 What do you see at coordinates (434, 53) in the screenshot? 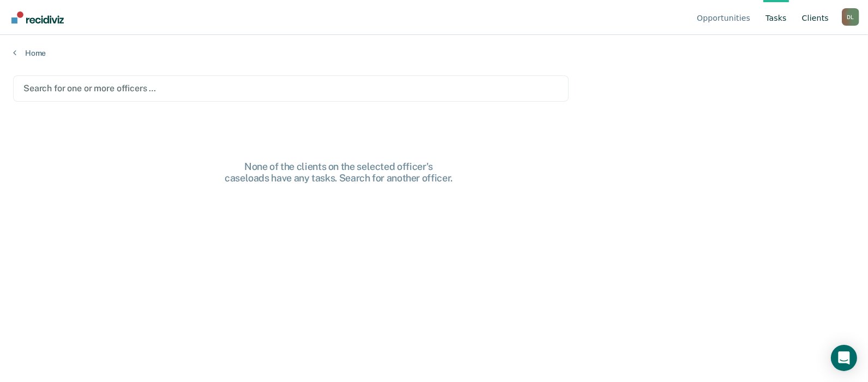
I see `a: Home` at bounding box center [434, 53].